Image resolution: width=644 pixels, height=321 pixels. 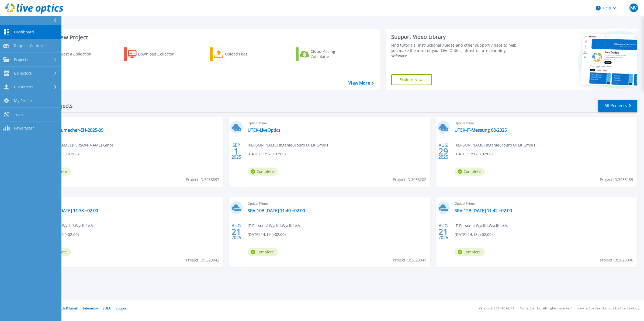 What do you see at coordinates (75, 54) in the screenshot?
I see `div: Request a Collection` at bounding box center [75, 54].